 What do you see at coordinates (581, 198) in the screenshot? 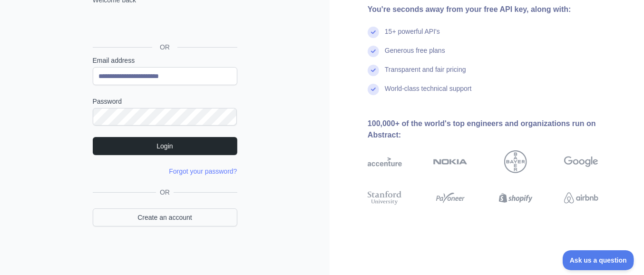
I see `img: airbnb` at bounding box center [581, 198].